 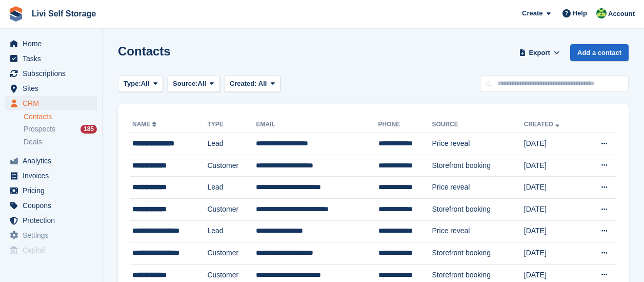 What do you see at coordinates (53, 161) in the screenshot?
I see `span: Analytics` at bounding box center [53, 161].